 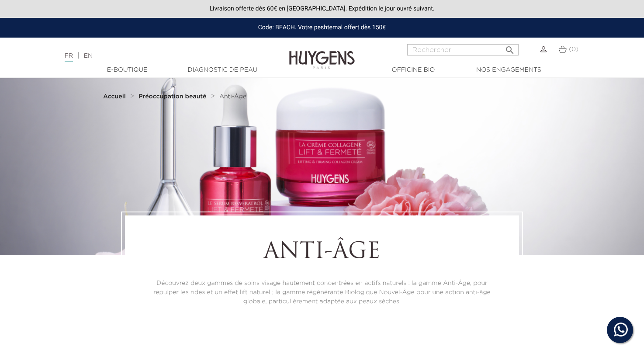 What do you see at coordinates (88, 56) in the screenshot?
I see `a: EN` at bounding box center [88, 56].